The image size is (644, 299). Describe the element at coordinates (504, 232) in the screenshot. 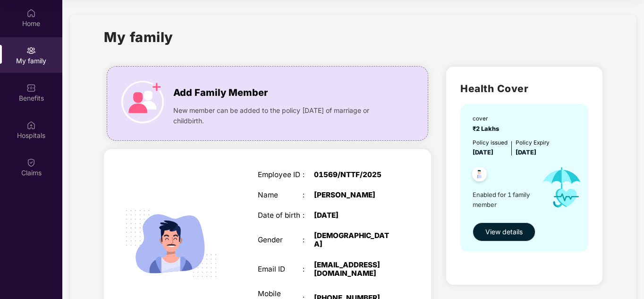

I see `button: View details` at that location.